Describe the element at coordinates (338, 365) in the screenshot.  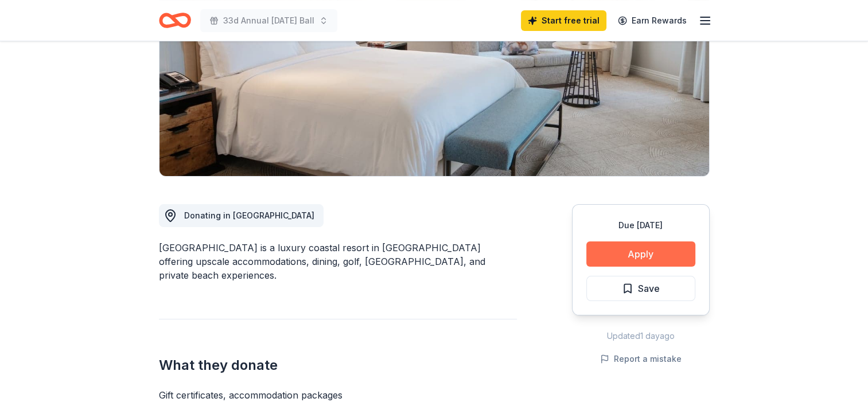
I see `h2: What they donate` at that location.